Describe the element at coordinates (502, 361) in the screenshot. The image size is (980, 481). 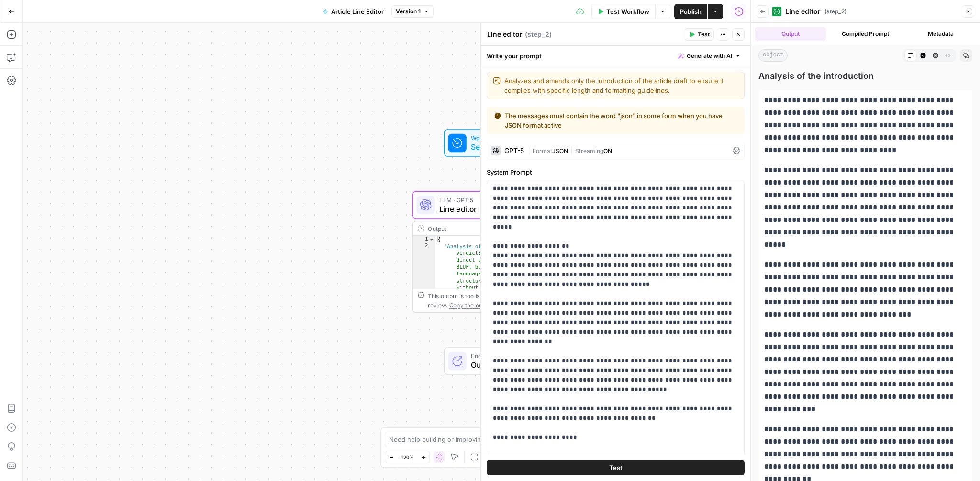
I see `div: EndOutput` at that location.